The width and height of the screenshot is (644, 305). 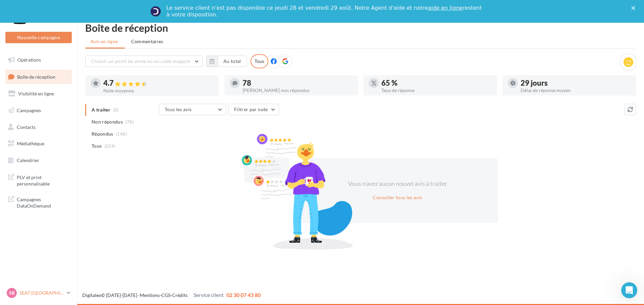 What do you see at coordinates (158, 83) in the screenshot?
I see `div: 4.7` at bounding box center [158, 83].